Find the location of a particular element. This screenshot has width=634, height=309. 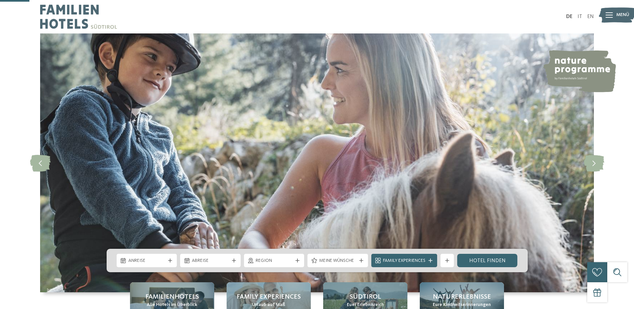

img: nature programme by Familienhotels Südtirol is located at coordinates (579, 71).